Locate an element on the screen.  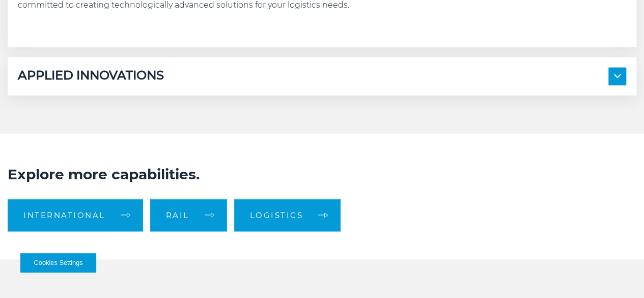
a: Rail arrow arrow is located at coordinates (188, 215).